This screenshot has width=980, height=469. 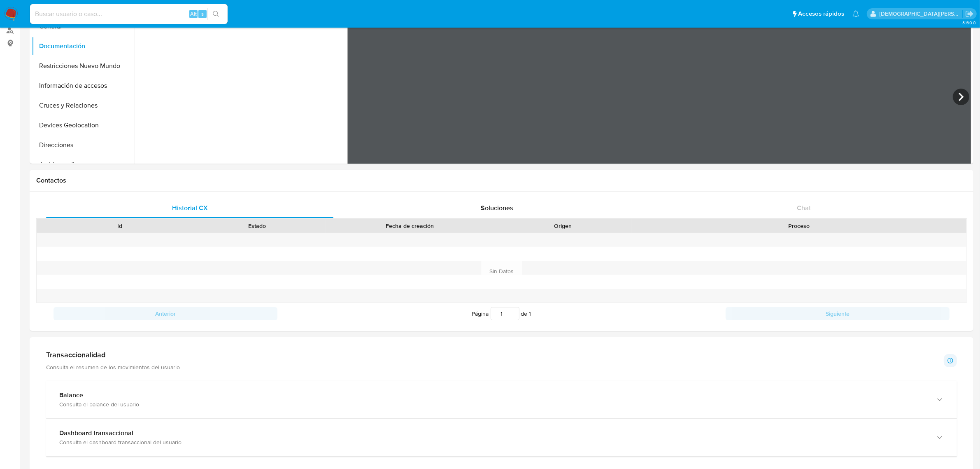 What do you see at coordinates (856, 14) in the screenshot?
I see `a: Notificaciones` at bounding box center [856, 14].